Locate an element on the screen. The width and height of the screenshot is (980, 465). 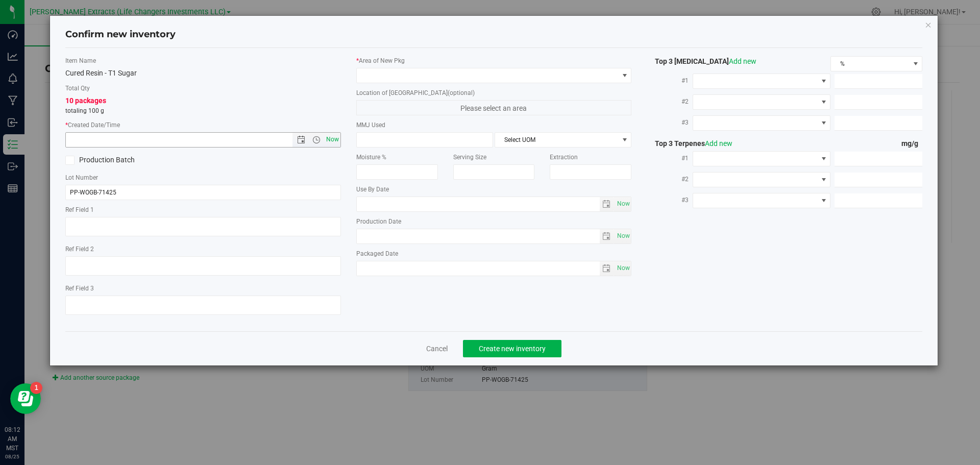
label: Use By Date is located at coordinates (494, 189).